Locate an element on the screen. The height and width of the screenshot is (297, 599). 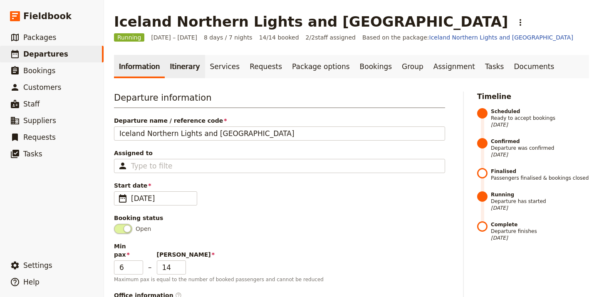
span: Packages is located at coordinates (40, 37).